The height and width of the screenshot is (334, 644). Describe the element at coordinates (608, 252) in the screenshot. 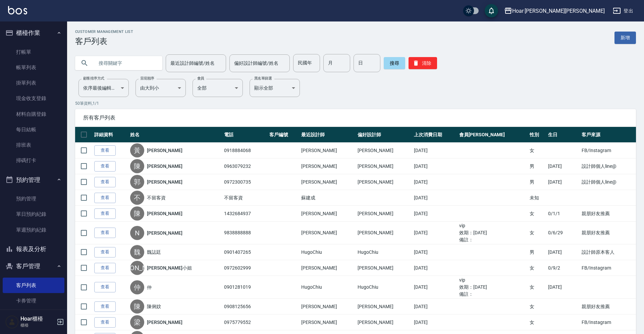

I see `td: 設計師原本客人` at that location.